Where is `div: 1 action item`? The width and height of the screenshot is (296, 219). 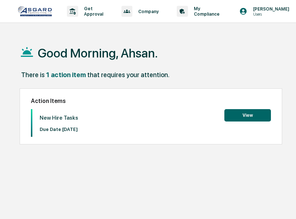 div: 1 action item is located at coordinates (66, 74).